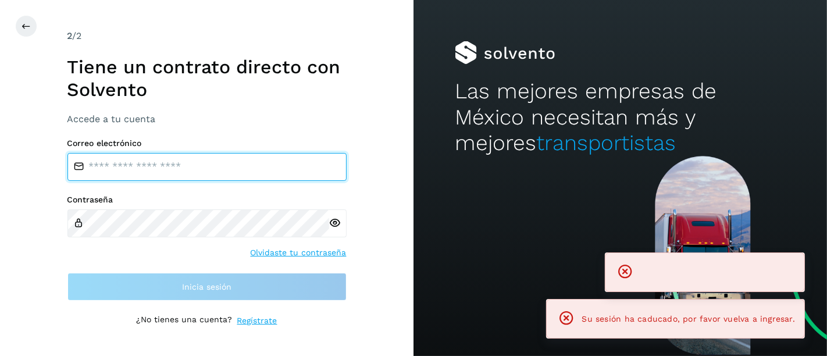  What do you see at coordinates (620, 117) in the screenshot?
I see `h2: Las mejores empresas de México necesitan más y mejores` at bounding box center [620, 117].